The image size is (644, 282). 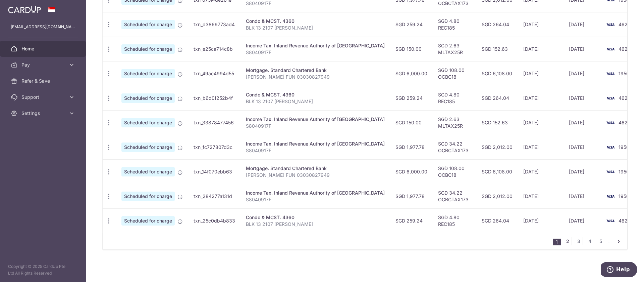 What do you see at coordinates (557, 242) in the screenshot?
I see `li: 1` at bounding box center [557, 242].